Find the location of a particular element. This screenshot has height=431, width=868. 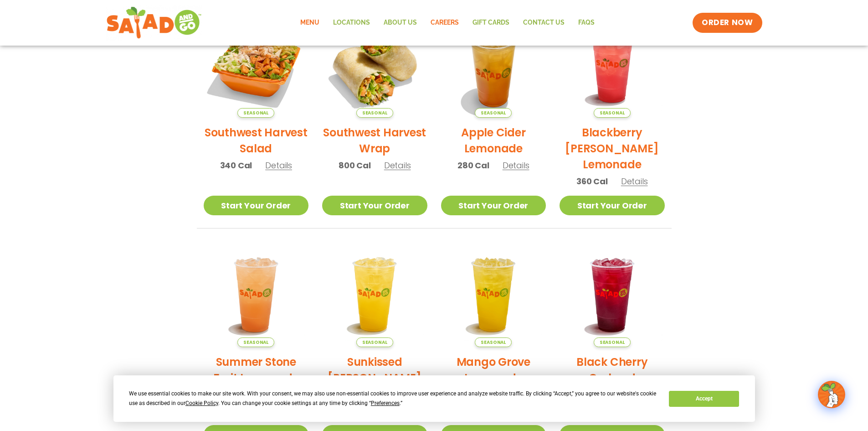

img: Product photo for Sunkissed Yuzu Lemonade is located at coordinates (375, 295).